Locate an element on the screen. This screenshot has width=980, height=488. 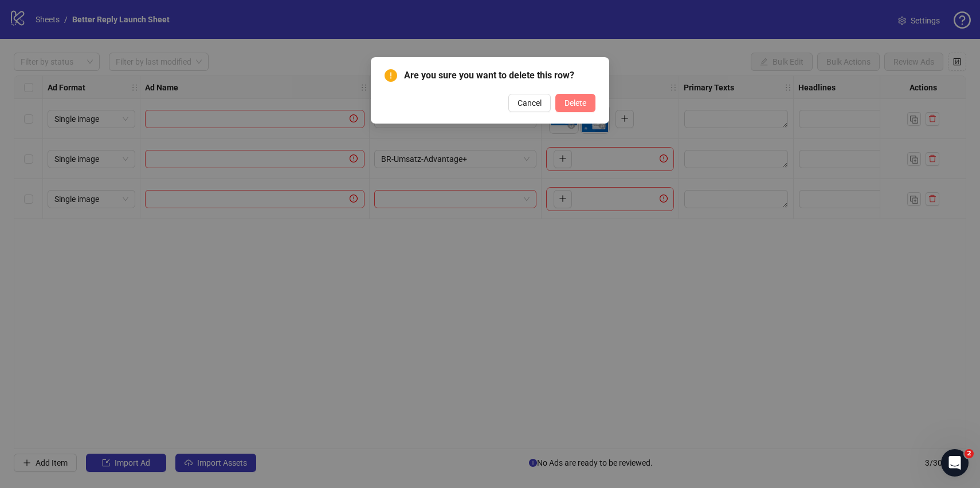
span: Are you sure you want to delete this row? is located at coordinates (500, 75).